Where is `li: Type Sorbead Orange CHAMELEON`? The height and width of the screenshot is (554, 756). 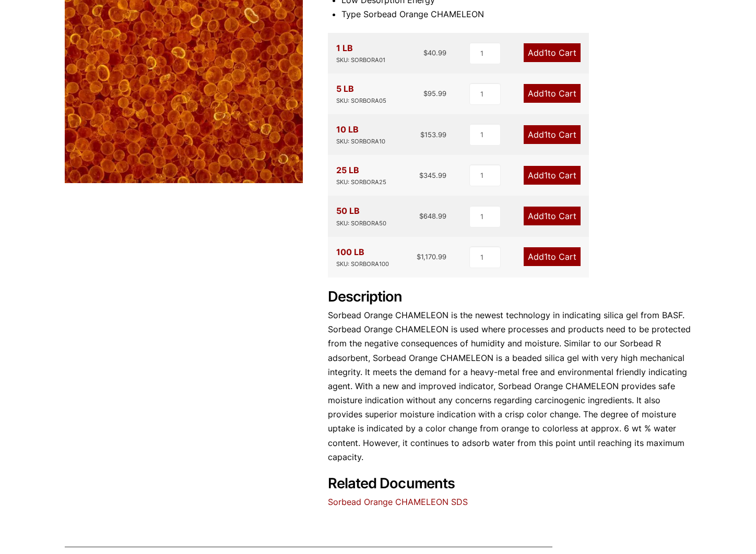 li: Type Sorbead Orange CHAMELEON is located at coordinates (516, 14).